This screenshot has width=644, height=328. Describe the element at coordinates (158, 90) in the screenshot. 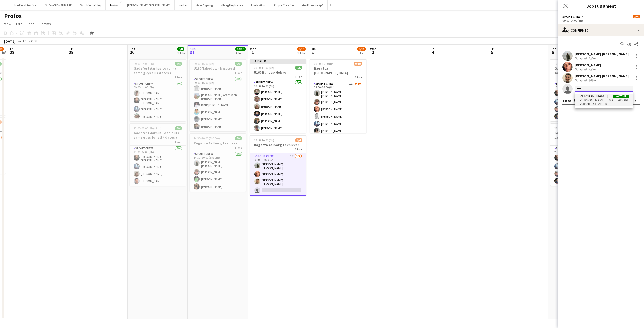

I see `div: 09:00-14:00 (5h)4/4Gadefest Aarhus Load in ( same guys all 4 dates )1 RoleSpoht Crew4/409:00-14:0...` at that location.